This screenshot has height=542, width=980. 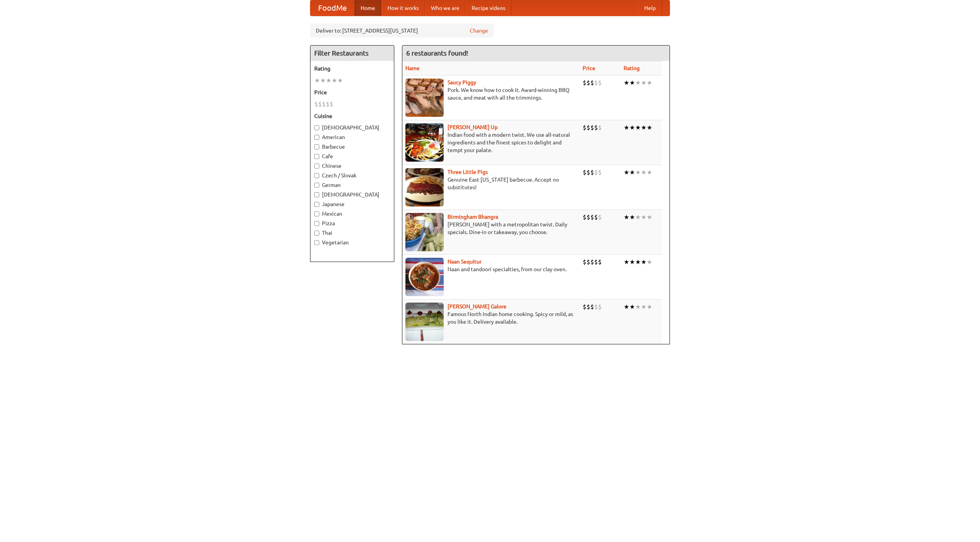 What do you see at coordinates (632, 68) in the screenshot?
I see `a: Rating` at bounding box center [632, 68].